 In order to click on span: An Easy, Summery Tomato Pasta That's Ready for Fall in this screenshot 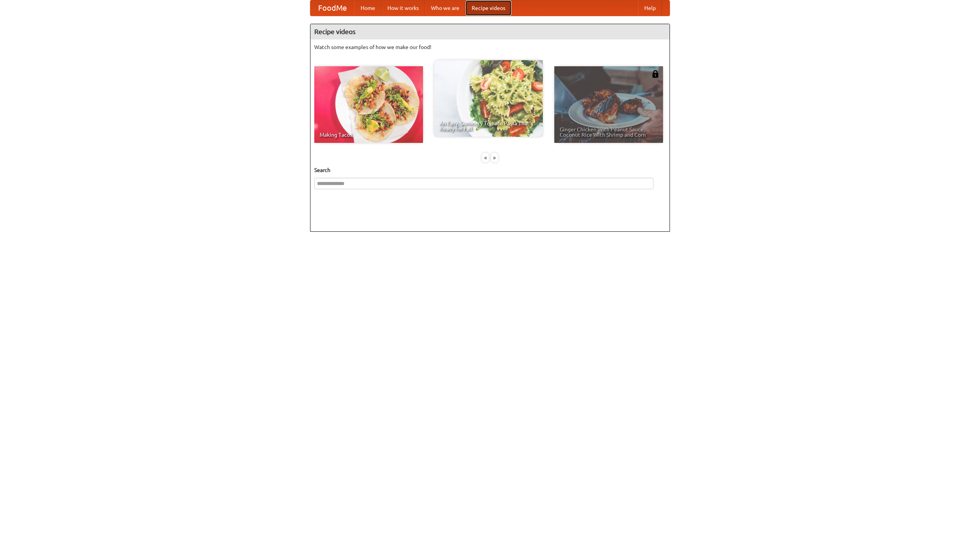, I will do `click(489, 126)`.